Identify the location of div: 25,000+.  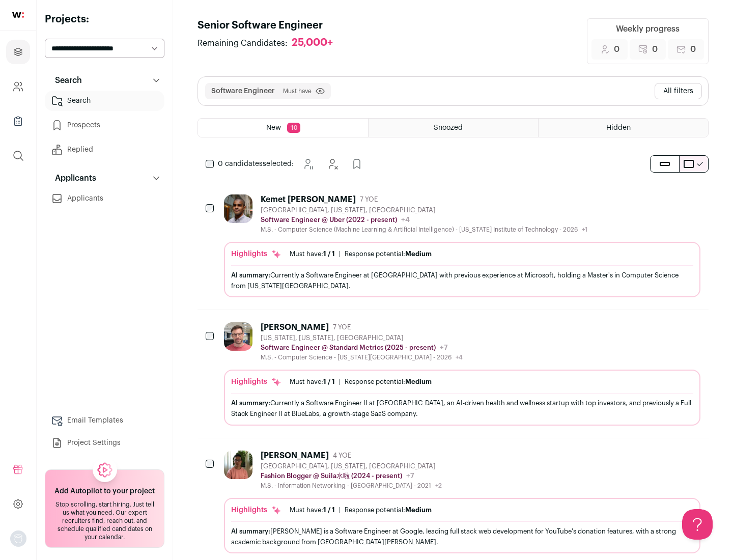
(312, 42).